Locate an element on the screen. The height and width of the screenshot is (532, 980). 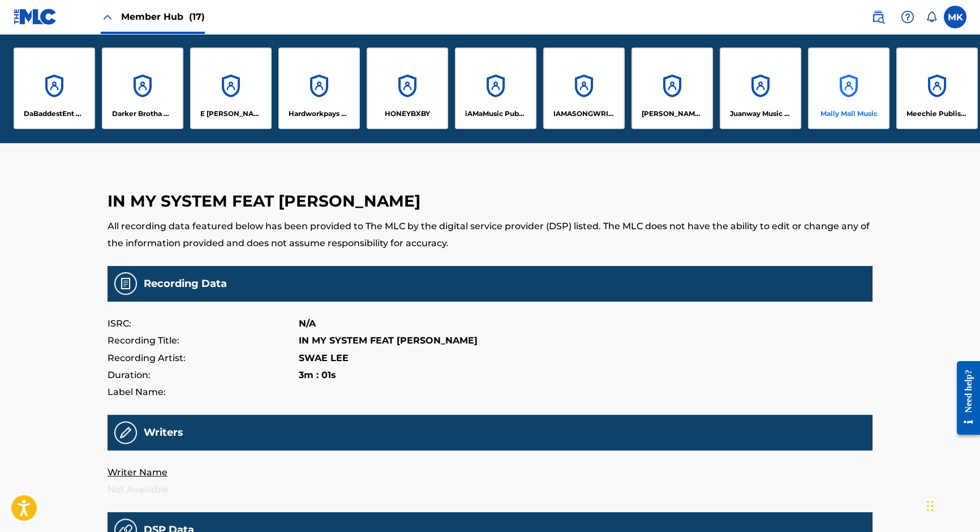
p: HONEYBXBY is located at coordinates (407, 114).